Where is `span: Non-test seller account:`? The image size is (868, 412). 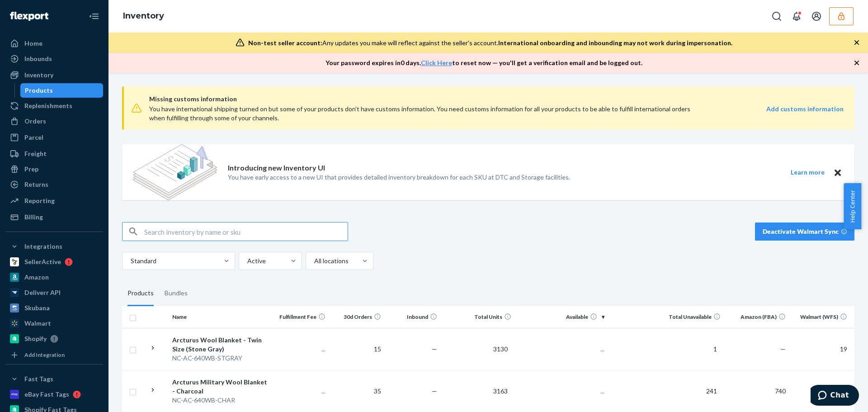
span: Non-test seller account: is located at coordinates (285, 42).